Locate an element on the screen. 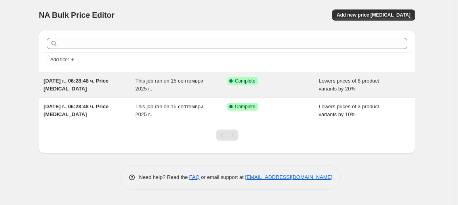  span: or email support at is located at coordinates (222, 177).